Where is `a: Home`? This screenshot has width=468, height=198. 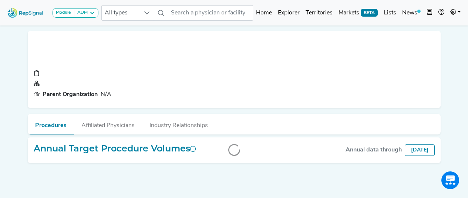
a: Home is located at coordinates (264, 13).